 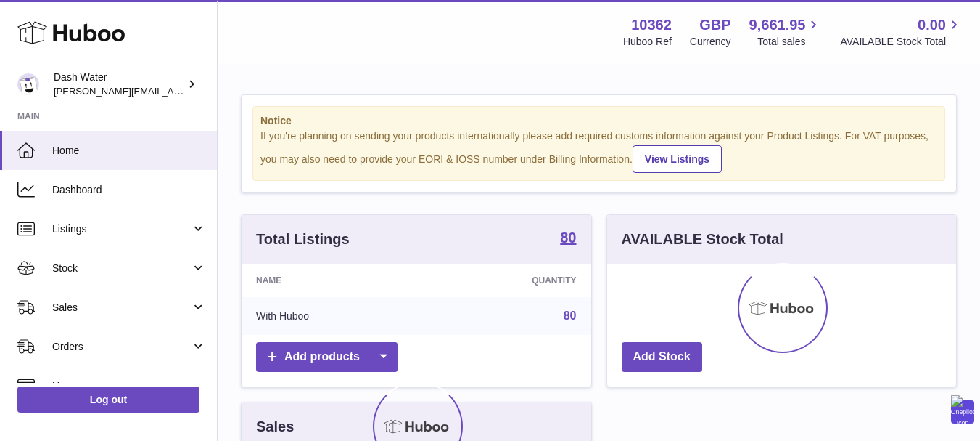 What do you see at coordinates (702, 239) in the screenshot?
I see `h3: AVAILABLE Stock Total` at bounding box center [702, 239].